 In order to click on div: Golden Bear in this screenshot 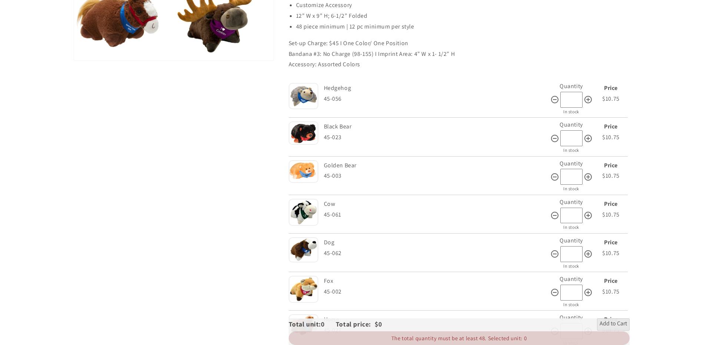, I will do `click(436, 166)`.